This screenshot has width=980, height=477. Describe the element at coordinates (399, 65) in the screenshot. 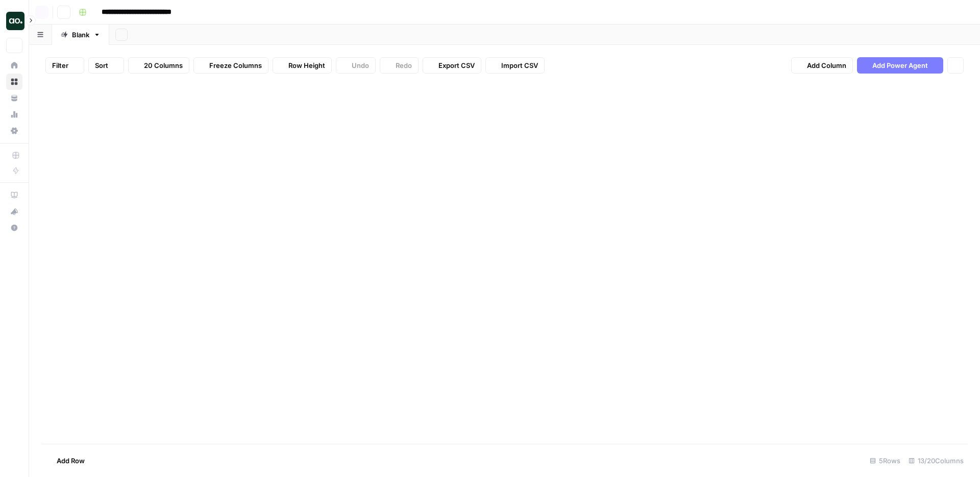

I see `button: Redo` at that location.